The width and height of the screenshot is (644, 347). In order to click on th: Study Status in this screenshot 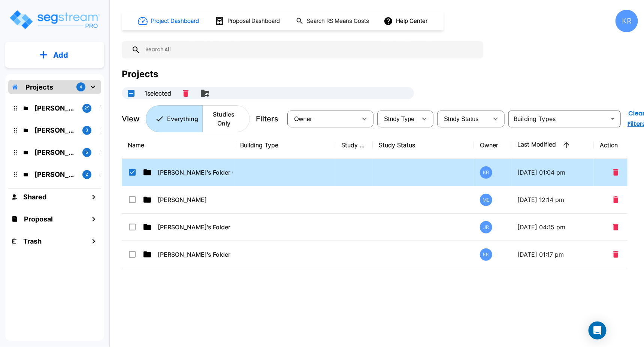, I will do `click(423, 145)`.